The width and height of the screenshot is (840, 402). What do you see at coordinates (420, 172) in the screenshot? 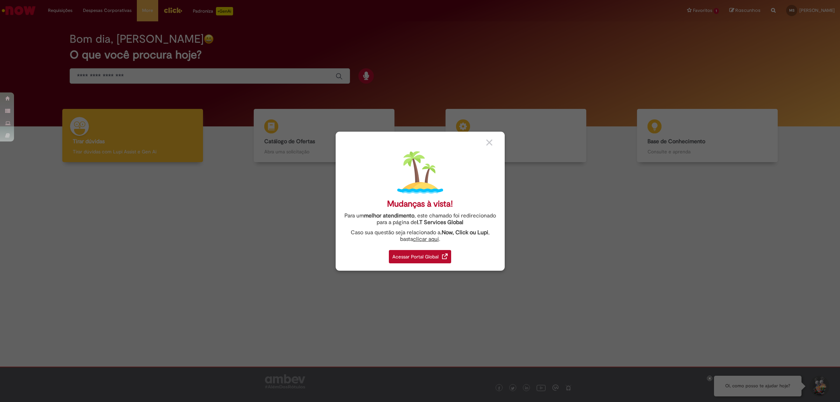
I see `img: island.png` at bounding box center [420, 172].